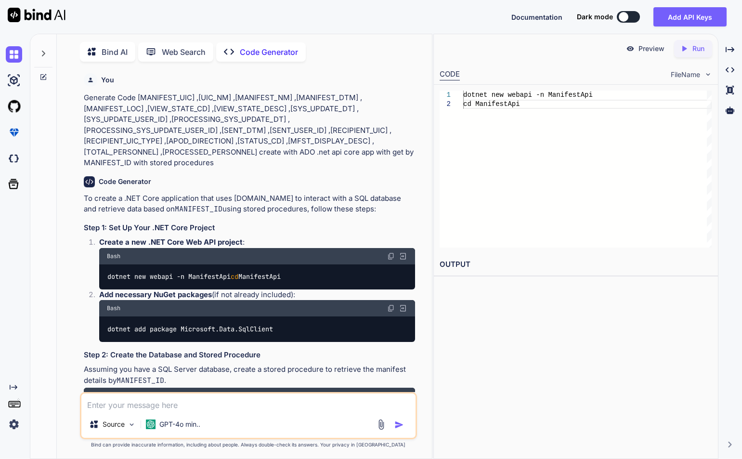  Describe the element at coordinates (14, 106) in the screenshot. I see `img: githubLight` at that location.